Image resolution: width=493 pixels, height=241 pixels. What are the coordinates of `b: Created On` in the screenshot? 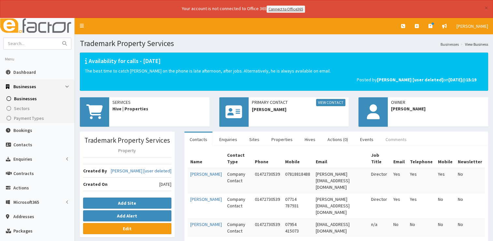 It's located at (95, 184).